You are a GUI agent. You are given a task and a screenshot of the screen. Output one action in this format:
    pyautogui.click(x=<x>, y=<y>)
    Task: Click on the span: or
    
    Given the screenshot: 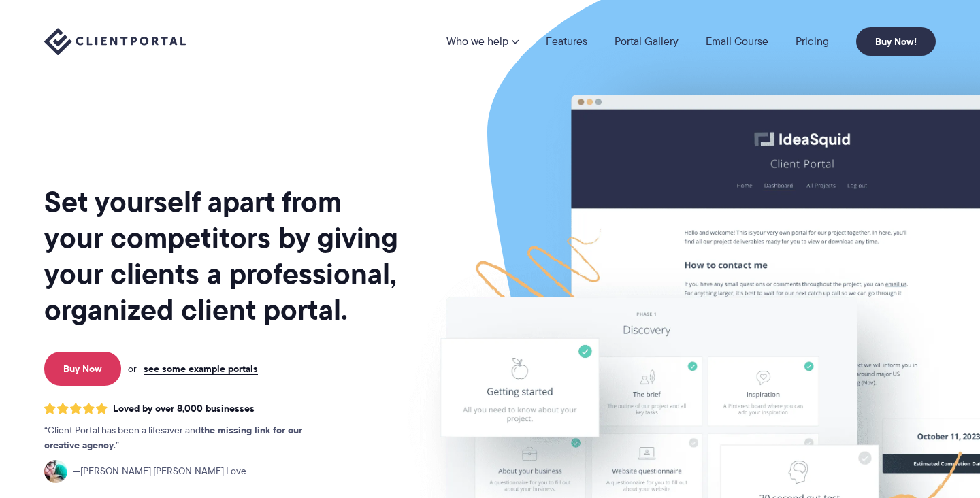 What is the action you would take?
    pyautogui.click(x=132, y=369)
    